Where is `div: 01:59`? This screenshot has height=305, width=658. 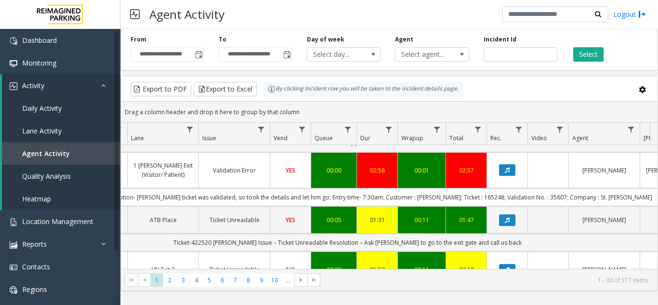
div: 01:59 is located at coordinates (377, 269).